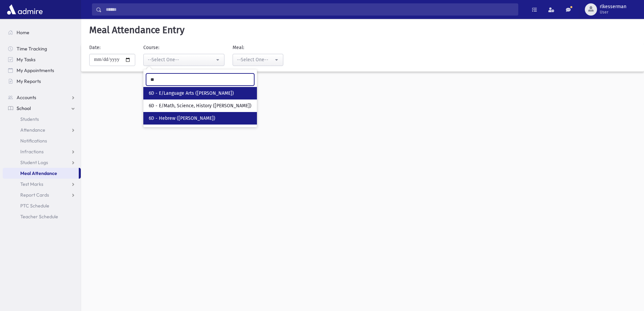 This screenshot has height=311, width=644. Describe the element at coordinates (42, 206) in the screenshot. I see `a: PTC Schedule` at that location.